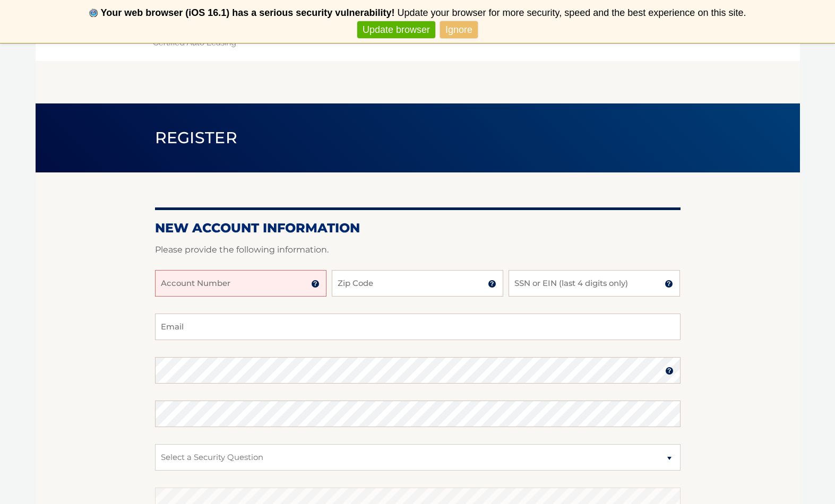 The height and width of the screenshot is (504, 835). Describe the element at coordinates (418, 250) in the screenshot. I see `p: Please provide the following information.` at that location.